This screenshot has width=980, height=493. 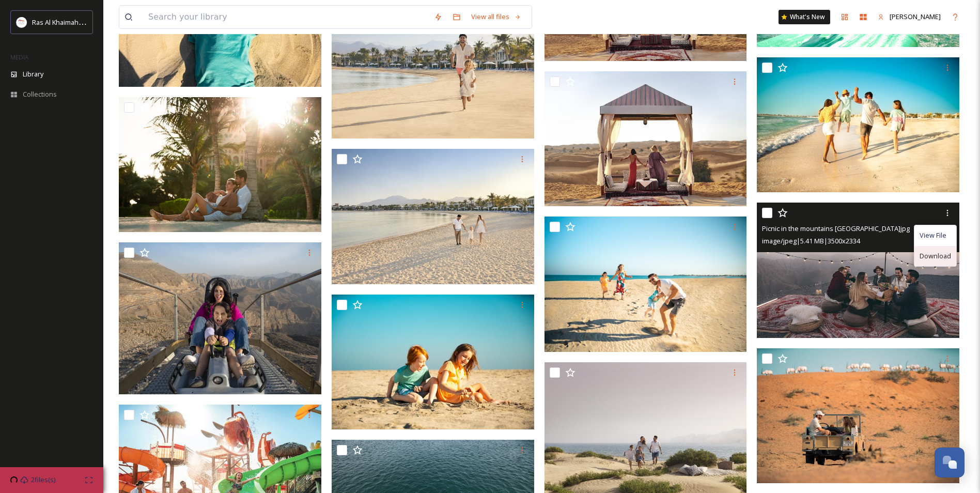 I want to click on img: DP - Couple_-3.jpg, so click(x=433, y=363).